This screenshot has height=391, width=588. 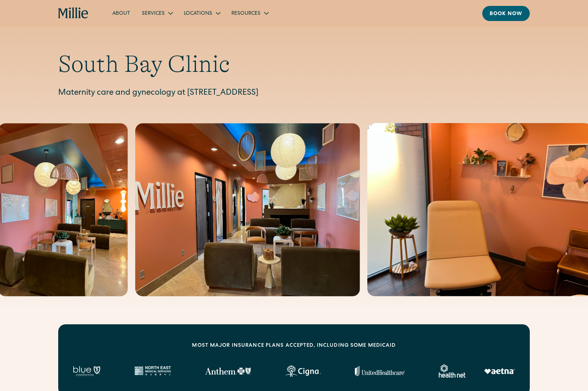 I want to click on h1: South Bay Clinic, so click(x=294, y=64).